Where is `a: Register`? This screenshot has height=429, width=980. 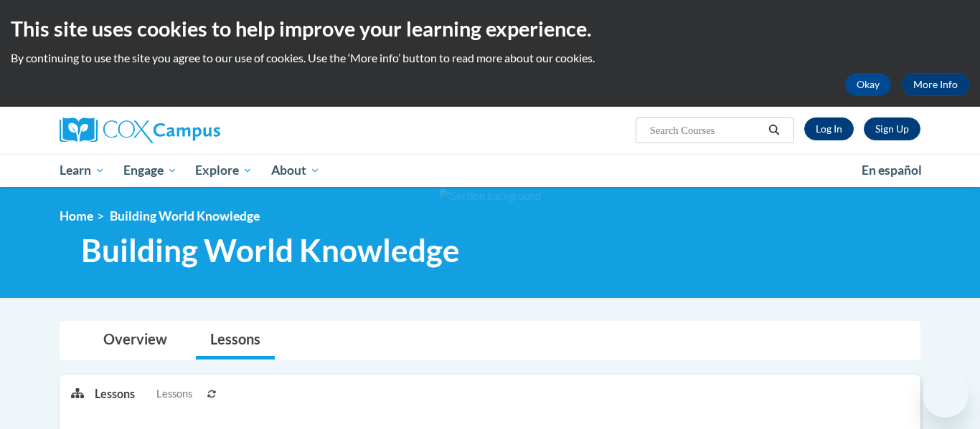
a: Register is located at coordinates (892, 129).